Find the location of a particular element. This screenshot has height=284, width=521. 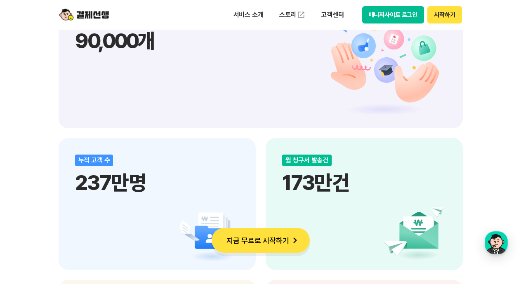

div: 누적 고객 수 is located at coordinates (94, 160).